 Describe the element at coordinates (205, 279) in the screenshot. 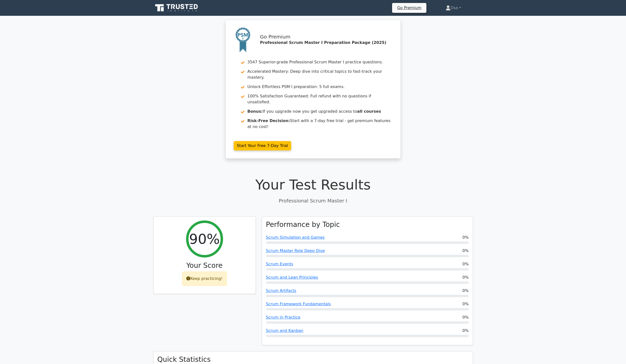

I see `div: Keep practicing!` at that location.